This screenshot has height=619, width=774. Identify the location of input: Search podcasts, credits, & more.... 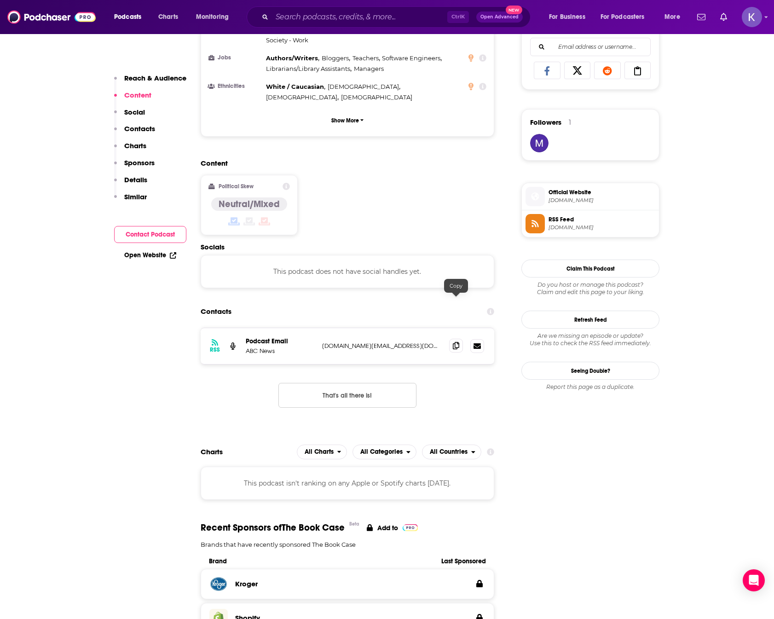
(359, 17).